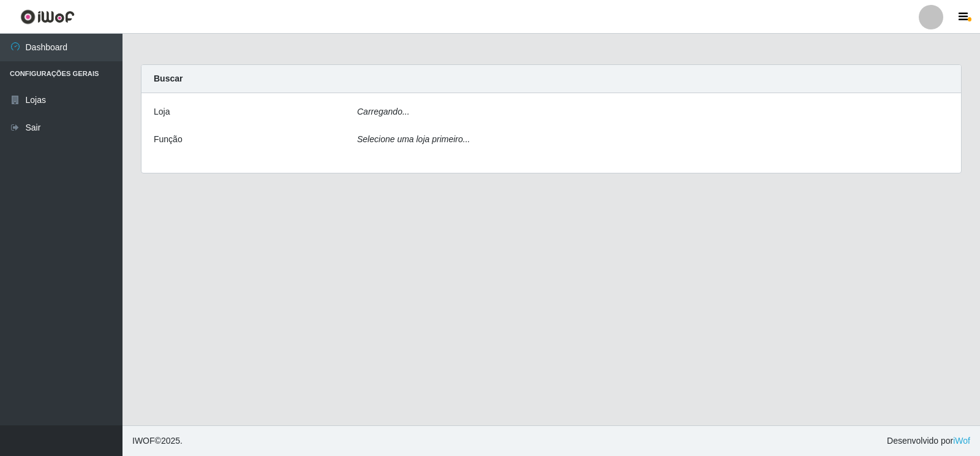  Describe the element at coordinates (157, 441) in the screenshot. I see `span: © 2025 .` at that location.